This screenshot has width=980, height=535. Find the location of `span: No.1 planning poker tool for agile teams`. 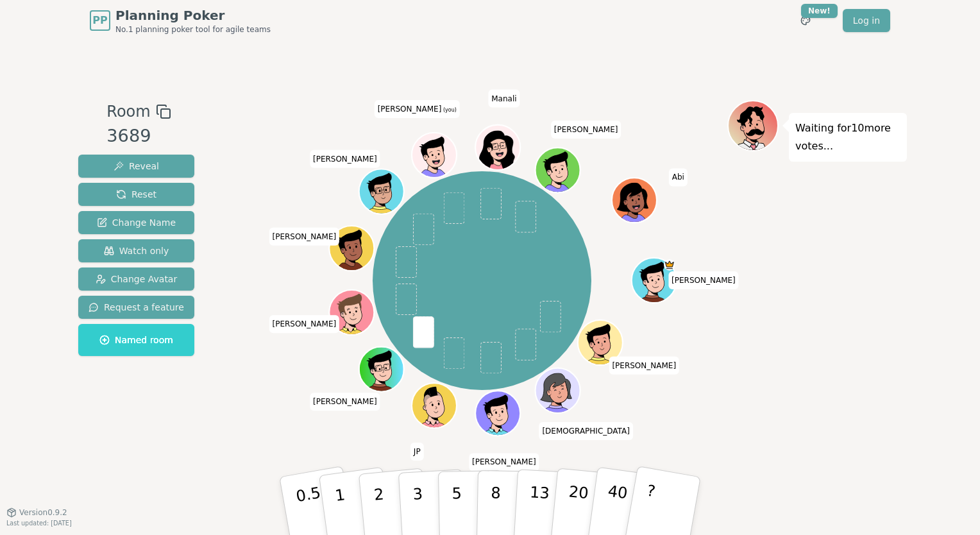

span: No.1 planning poker tool for agile teams is located at coordinates (193, 29).